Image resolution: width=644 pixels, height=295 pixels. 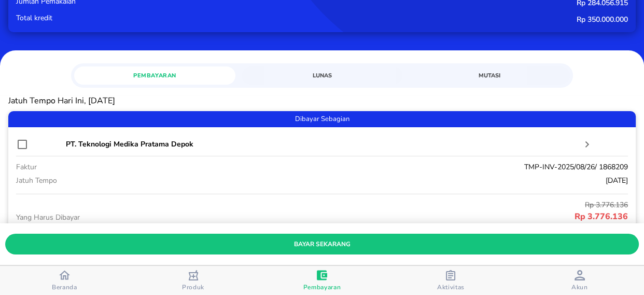 I want to click on a: Mutasi, so click(x=489, y=75).